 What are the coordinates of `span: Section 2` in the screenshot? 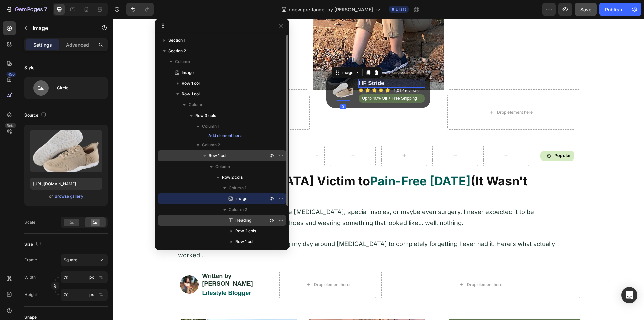 It's located at (177, 51).